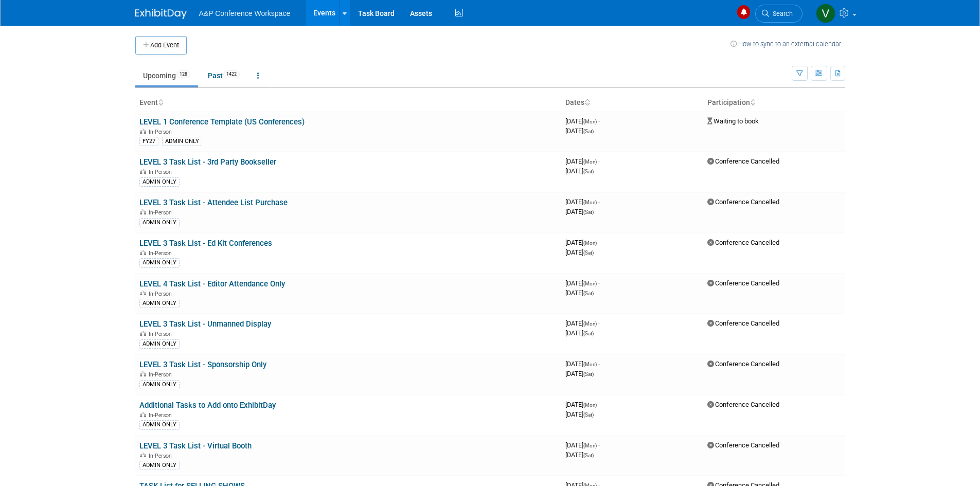 The width and height of the screenshot is (980, 486). Describe the element at coordinates (349, 103) in the screenshot. I see `th: Event` at that location.